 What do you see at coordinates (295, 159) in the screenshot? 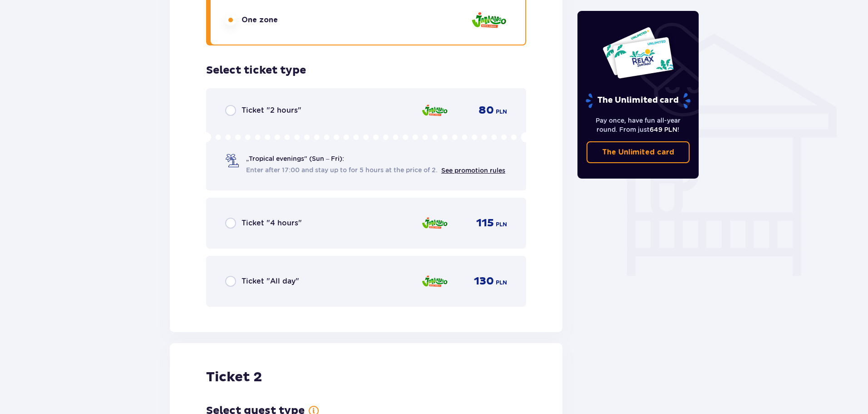
I see `span: „Tropical evenings" (Sun – Fri):` at bounding box center [295, 159].